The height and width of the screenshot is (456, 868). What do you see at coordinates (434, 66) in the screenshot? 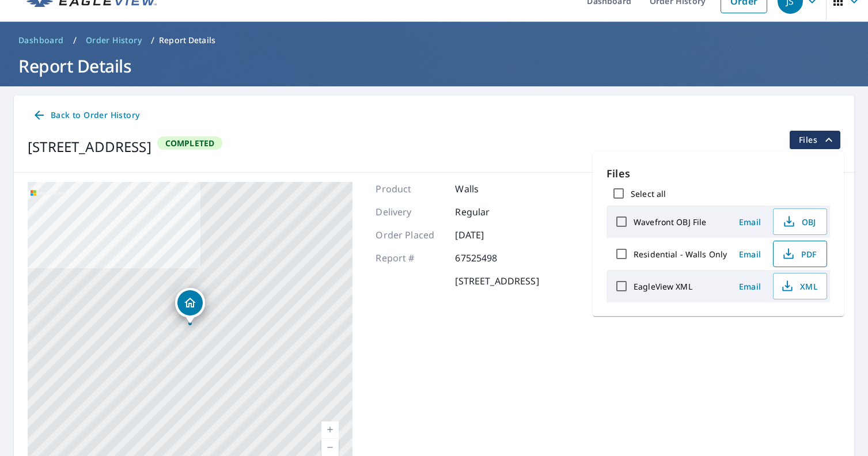
I see `h1: Report Details` at bounding box center [434, 66].